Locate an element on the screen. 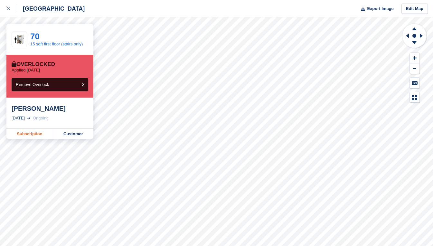  button: Map Legend is located at coordinates (414, 97).